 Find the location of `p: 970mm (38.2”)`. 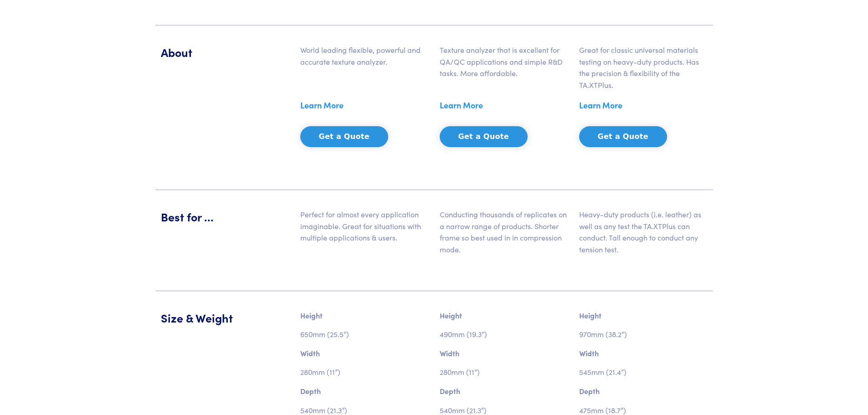

p: 970mm (38.2”) is located at coordinates (603, 334).